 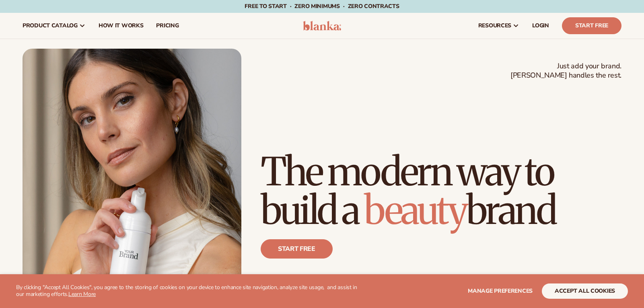 What do you see at coordinates (322, 26) in the screenshot?
I see `img: logo` at bounding box center [322, 26].